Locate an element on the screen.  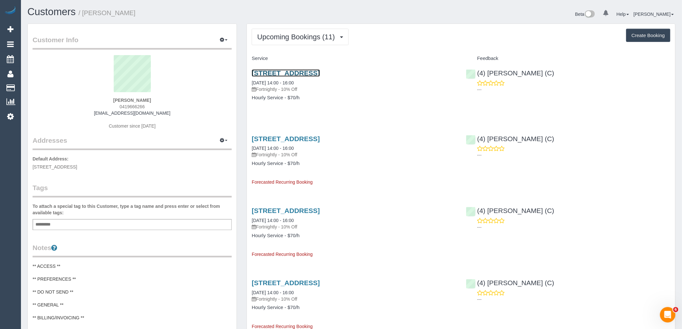
img: Automaid Logo is located at coordinates (10, 11).